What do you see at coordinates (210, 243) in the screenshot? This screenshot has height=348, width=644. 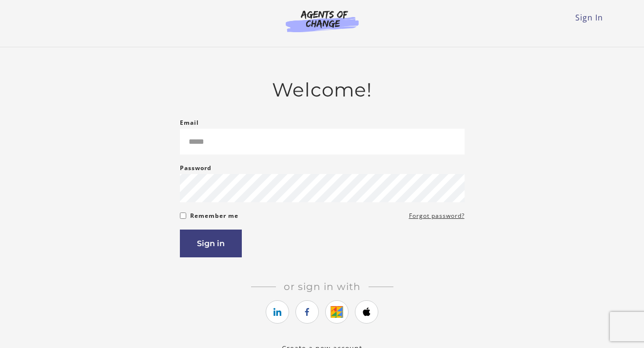 I see `button: Sign in` at bounding box center [210, 243].